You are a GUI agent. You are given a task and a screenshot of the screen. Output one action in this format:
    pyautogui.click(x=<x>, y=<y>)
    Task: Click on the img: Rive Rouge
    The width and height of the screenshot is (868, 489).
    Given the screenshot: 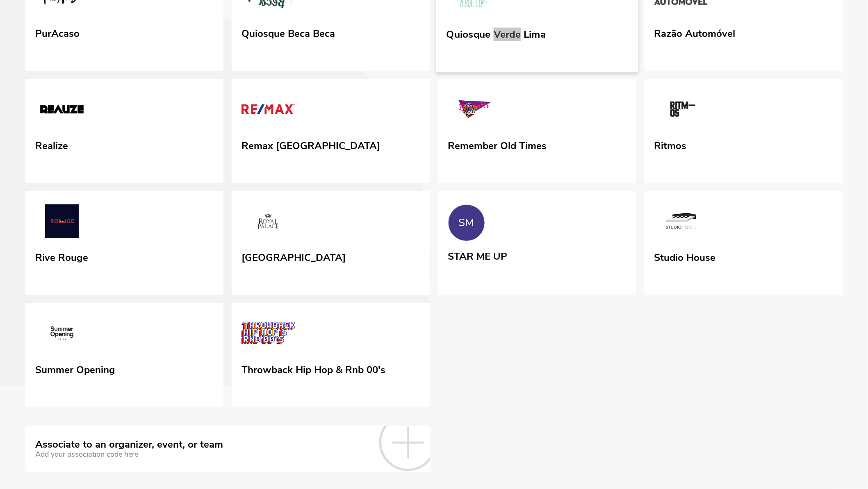 What is the action you would take?
    pyautogui.click(x=62, y=223)
    